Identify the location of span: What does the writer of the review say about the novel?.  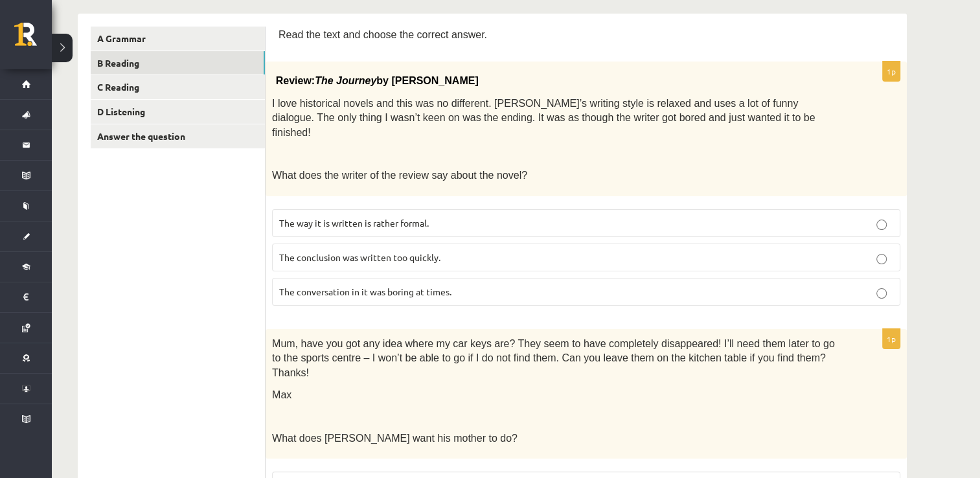
(399, 175).